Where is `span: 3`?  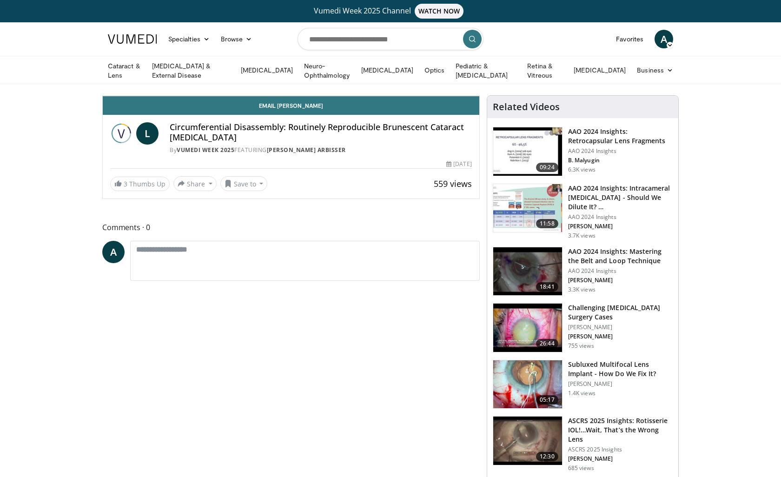 span: 3 is located at coordinates (126, 184).